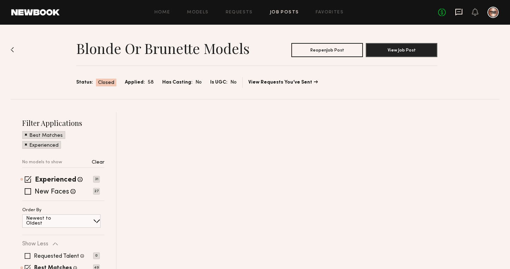  What do you see at coordinates (151, 83) in the screenshot?
I see `span: 58` at bounding box center [151, 83].